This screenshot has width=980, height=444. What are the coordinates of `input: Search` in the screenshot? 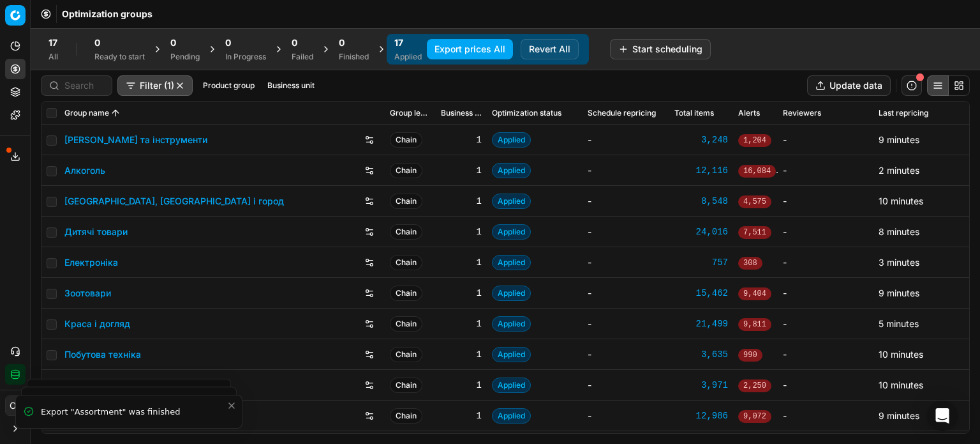 It's located at (84, 85).